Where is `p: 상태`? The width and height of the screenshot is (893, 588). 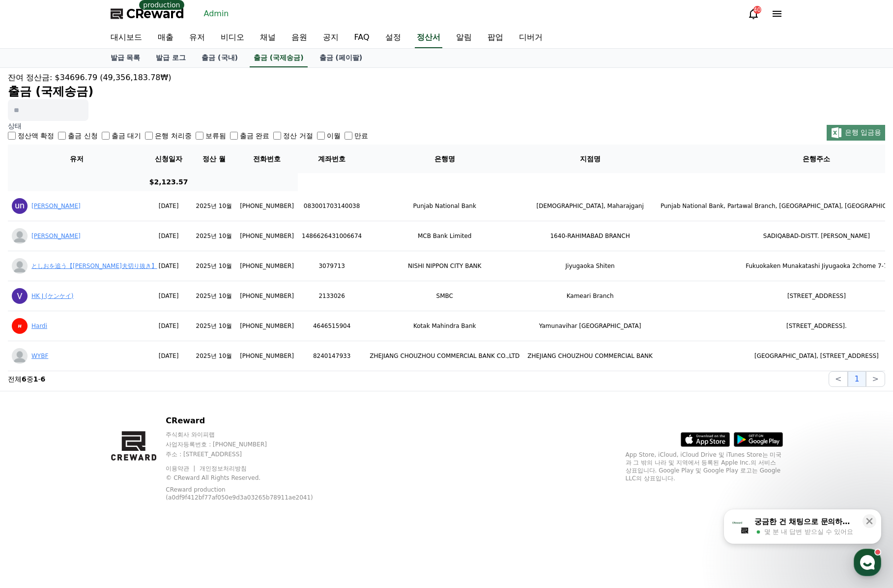 p: 상태 is located at coordinates (188, 126).